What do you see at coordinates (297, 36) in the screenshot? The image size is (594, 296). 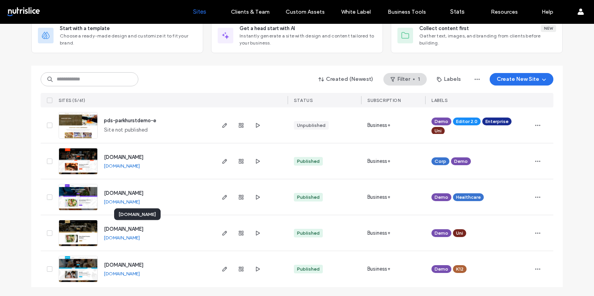 I see `div: Get a head start with AIInstantly generate a site with design and content tailored to your business.` at bounding box center [297, 36].